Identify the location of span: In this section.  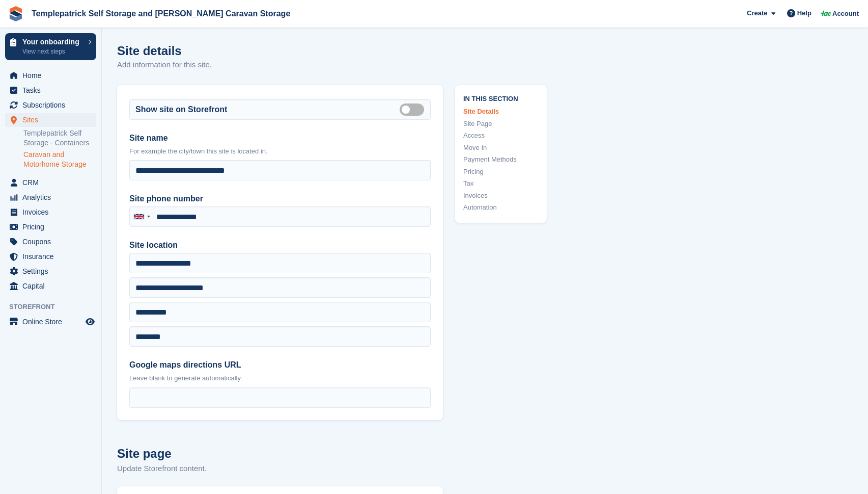
(501, 98).